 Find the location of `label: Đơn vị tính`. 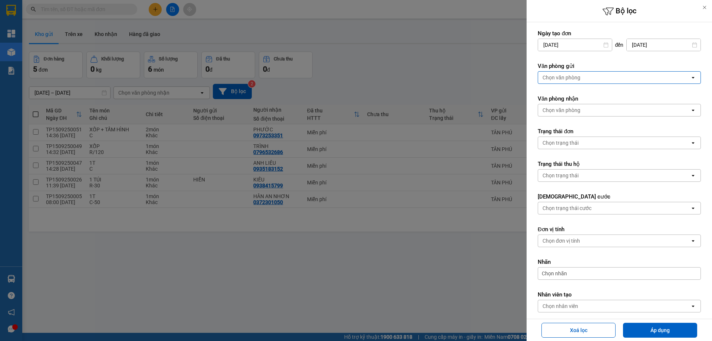

label: Đơn vị tính is located at coordinates (619, 229).